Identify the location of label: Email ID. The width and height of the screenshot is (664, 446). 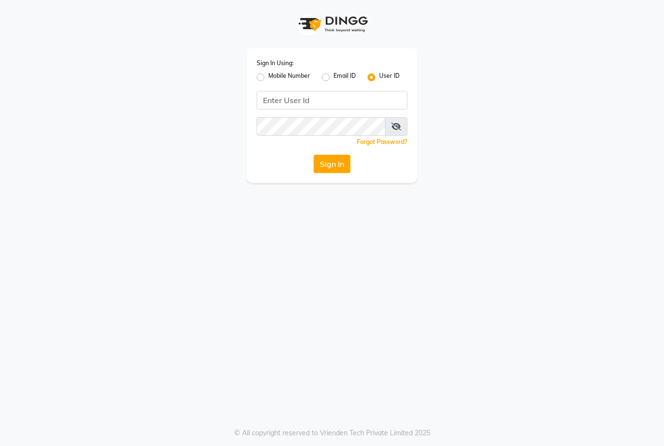
(345, 77).